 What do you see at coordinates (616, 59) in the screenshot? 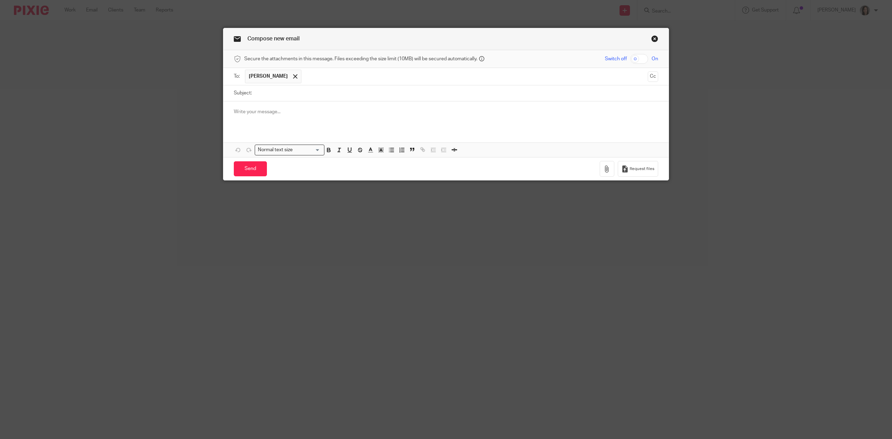
I see `span: Switch off` at bounding box center [616, 59].